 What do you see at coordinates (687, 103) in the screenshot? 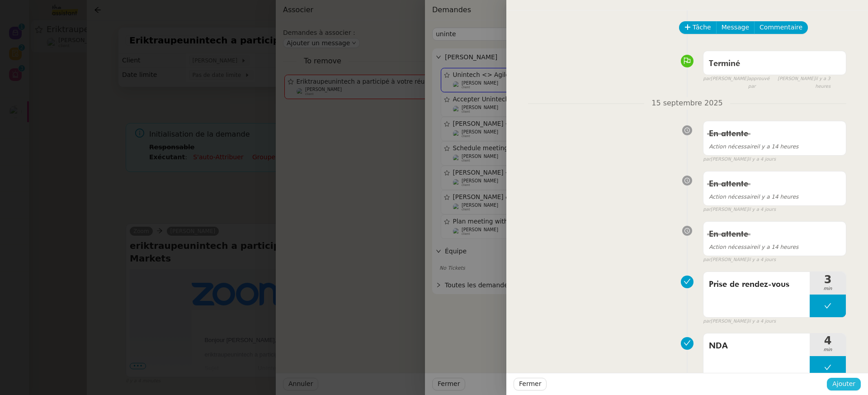
I see `span: 15 septembre 2025` at bounding box center [687, 103].